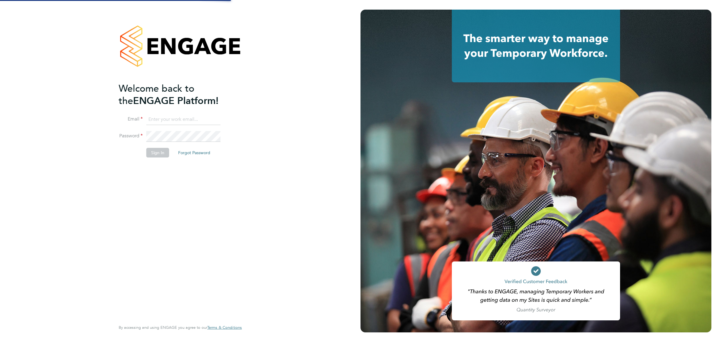  Describe the element at coordinates (183, 120) in the screenshot. I see `input: Enter your work email...` at that location.